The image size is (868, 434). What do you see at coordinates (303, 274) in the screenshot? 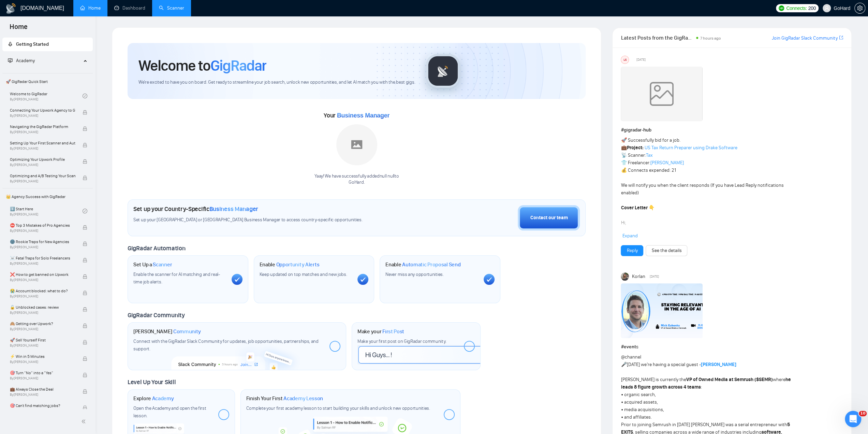
I see `span: Keep updated on top matches and new jobs.` at bounding box center [303, 274].